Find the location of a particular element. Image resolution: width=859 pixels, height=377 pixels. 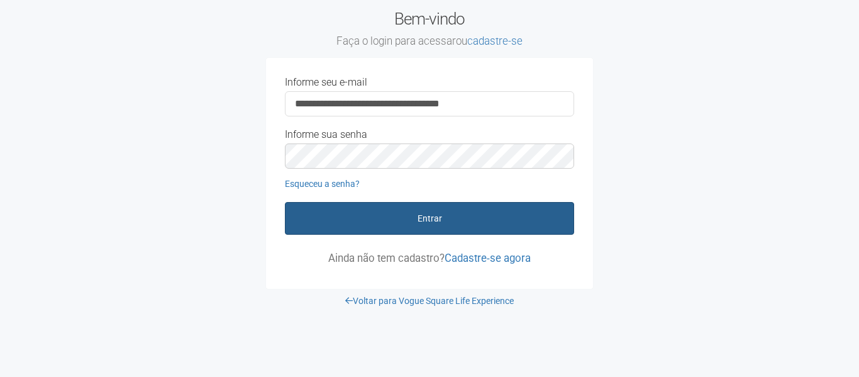

label: Informe seu e-mail is located at coordinates (326, 82).